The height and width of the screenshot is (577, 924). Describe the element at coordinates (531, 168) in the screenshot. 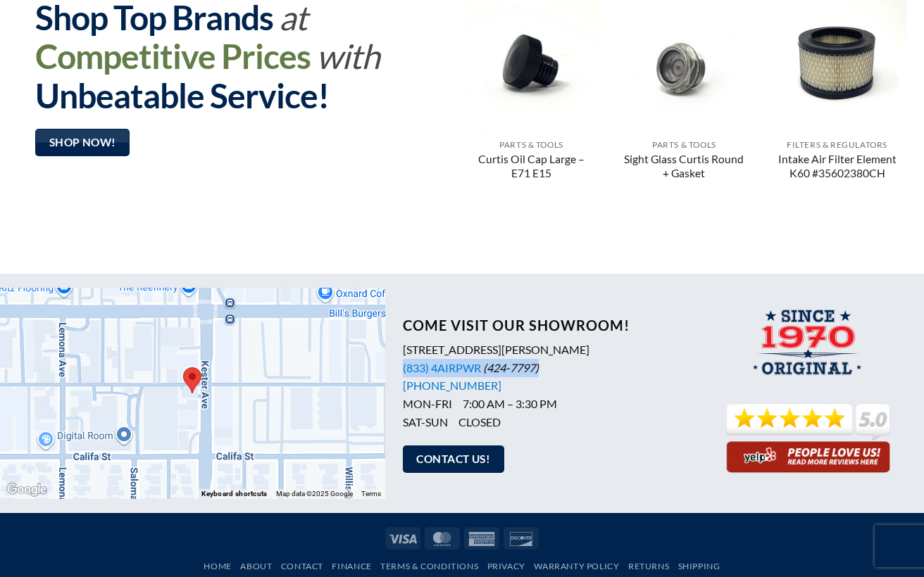

I see `a: Curtis Oil Cap Large – E71 E15` at that location.